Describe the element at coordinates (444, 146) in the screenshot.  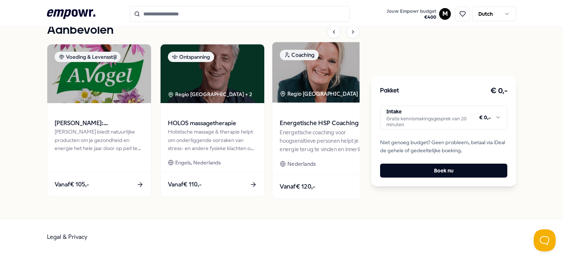
I see `span: Niet genoeg budget? Geen probleem, betaal via iDeal de gehele of gedeeltelijke boeking.` at that location.